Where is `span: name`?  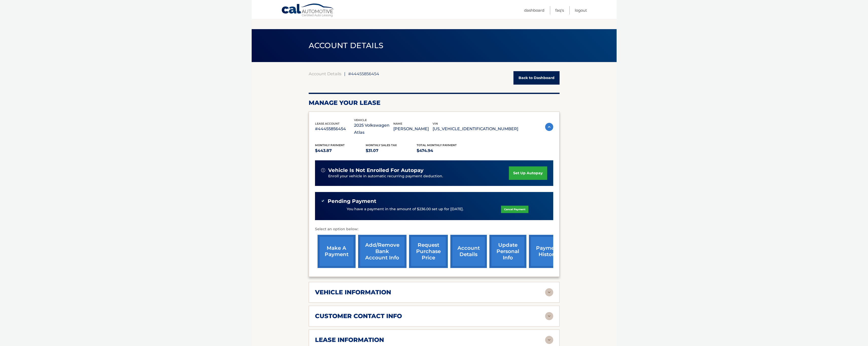 span: name is located at coordinates (397, 124).